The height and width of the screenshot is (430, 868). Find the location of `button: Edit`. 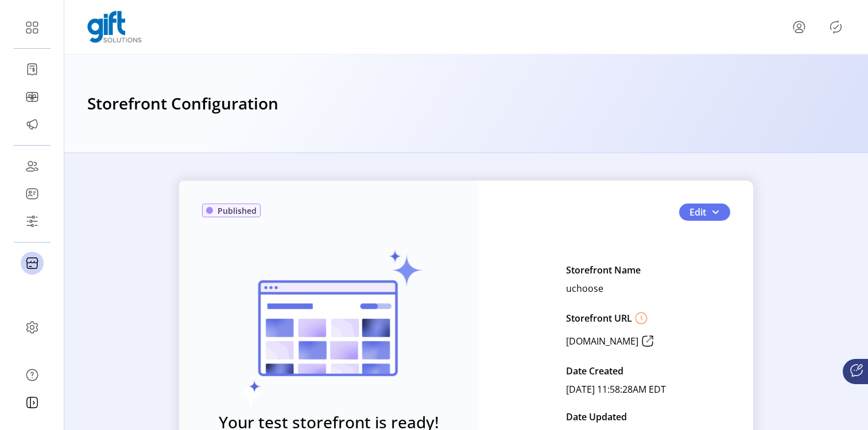

button: Edit is located at coordinates (704, 212).